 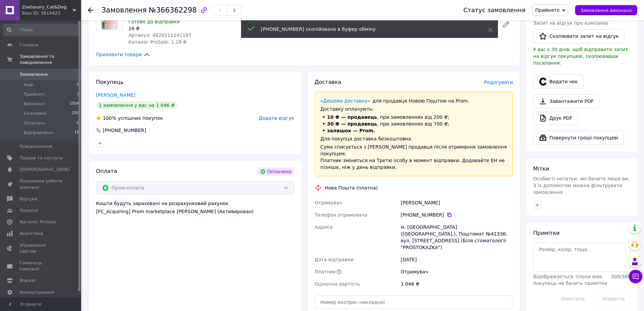 What do you see at coordinates (28, 280) in the screenshot?
I see `span: Маркет` at bounding box center [28, 280].